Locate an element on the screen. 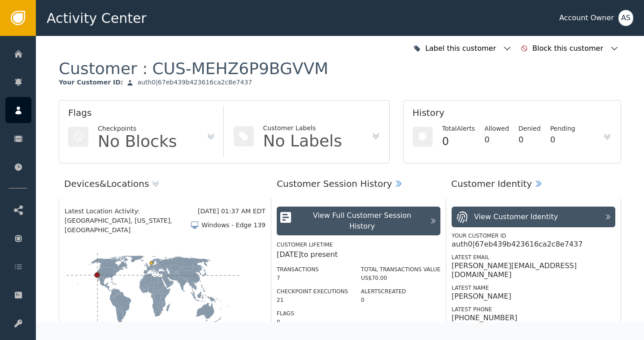 This screenshot has height=340, width=644. div: Account Owner is located at coordinates (587, 18).